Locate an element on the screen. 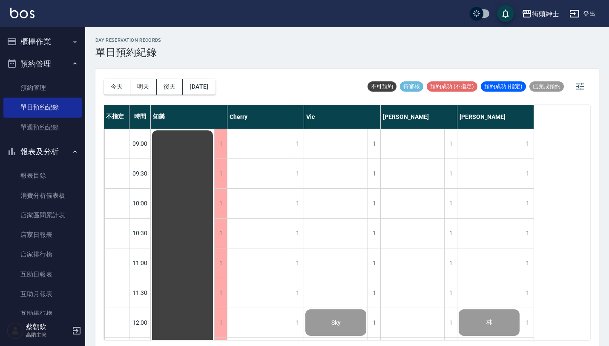 This screenshot has width=609, height=346. div: 09:30 is located at coordinates (140, 173).